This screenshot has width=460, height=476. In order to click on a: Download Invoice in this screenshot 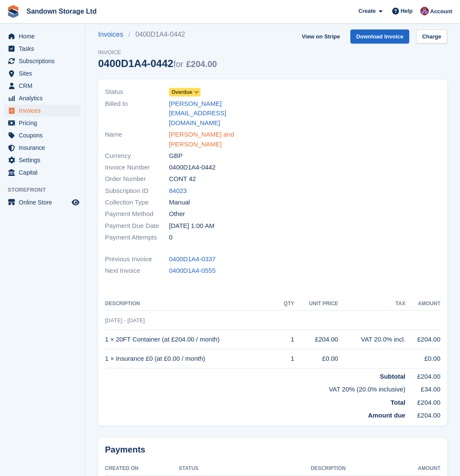, I will do `click(380, 37)`.